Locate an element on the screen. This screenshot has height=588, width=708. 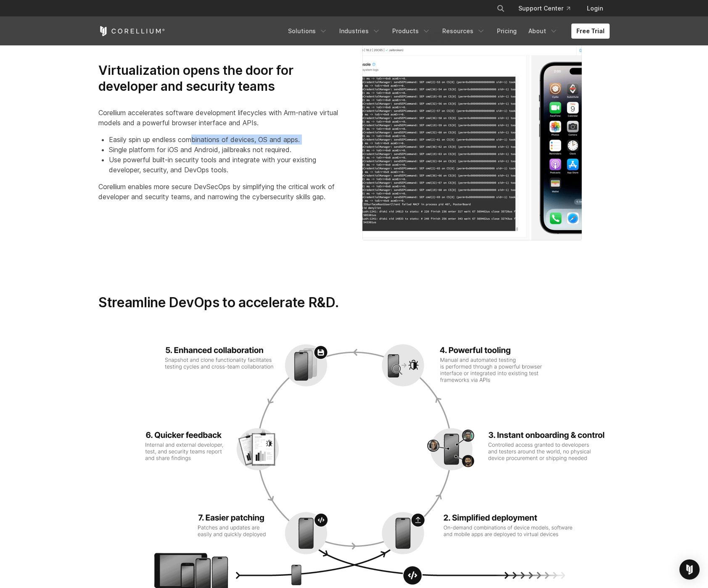
img: Streamline DevSecOps Mobile Devices to accelerate R&D is located at coordinates (472, 136).